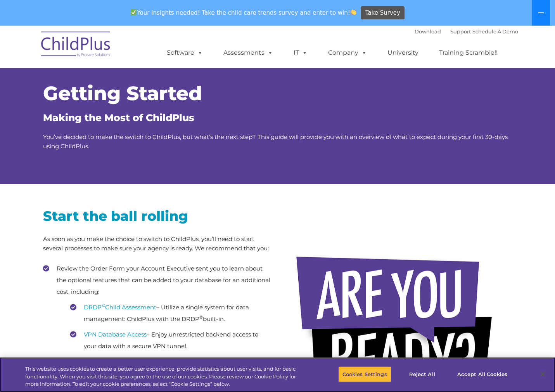  Describe the element at coordinates (301, 53) in the screenshot. I see `a: IT` at that location.